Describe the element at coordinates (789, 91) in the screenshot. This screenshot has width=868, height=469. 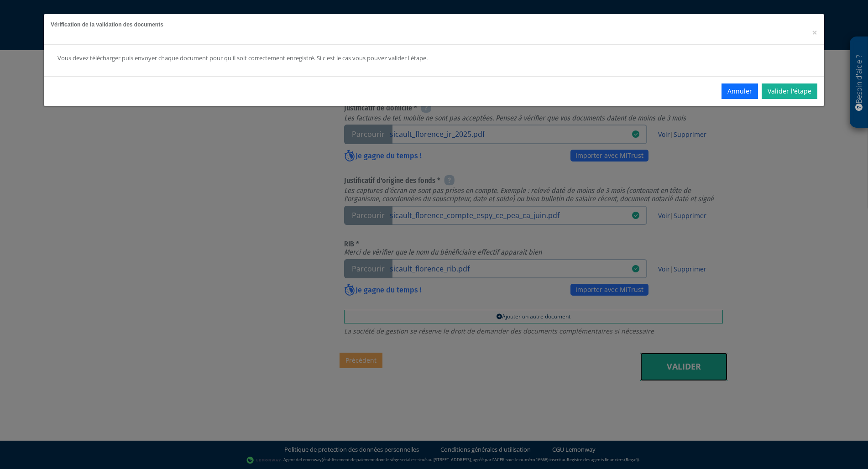
I see `a: Valider l'étape` at that location.